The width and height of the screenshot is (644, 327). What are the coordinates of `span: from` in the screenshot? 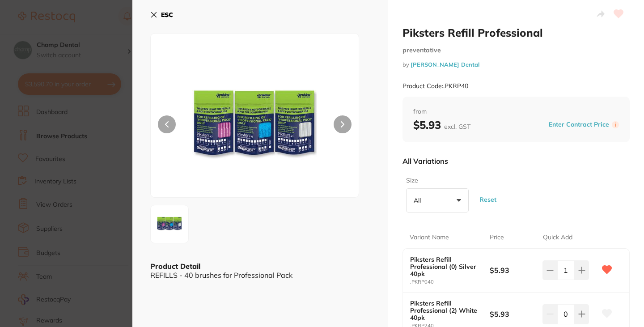 It's located at (517, 112).